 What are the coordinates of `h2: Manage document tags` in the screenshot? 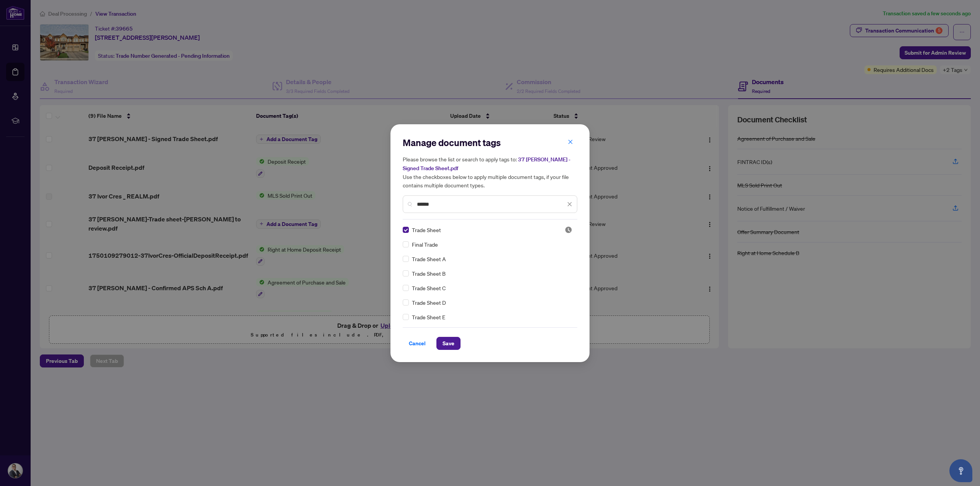 It's located at (490, 143).